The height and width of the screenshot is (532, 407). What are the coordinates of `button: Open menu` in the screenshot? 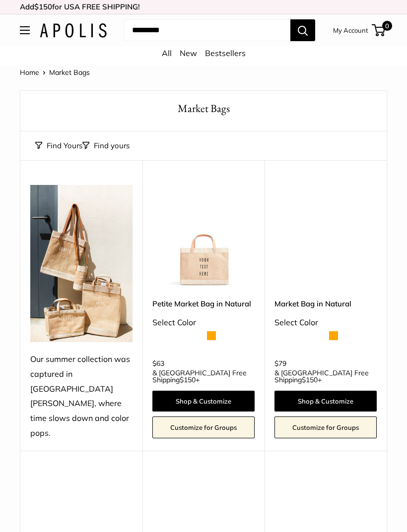 It's located at (25, 30).